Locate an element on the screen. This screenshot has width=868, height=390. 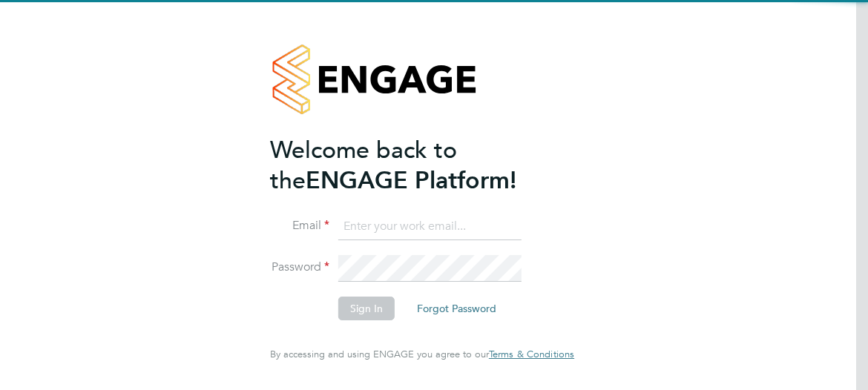
button: Forgot Password is located at coordinates (456, 308).